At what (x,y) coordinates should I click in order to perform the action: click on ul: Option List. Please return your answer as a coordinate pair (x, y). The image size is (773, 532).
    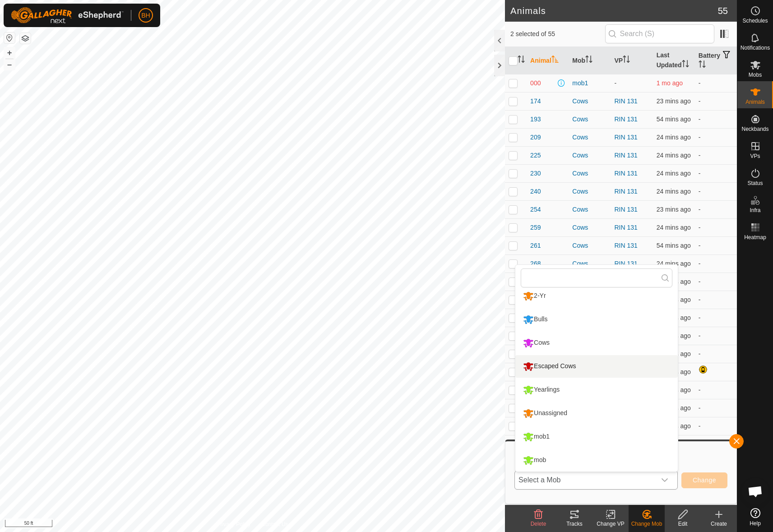
    Looking at the image, I should click on (597, 378).